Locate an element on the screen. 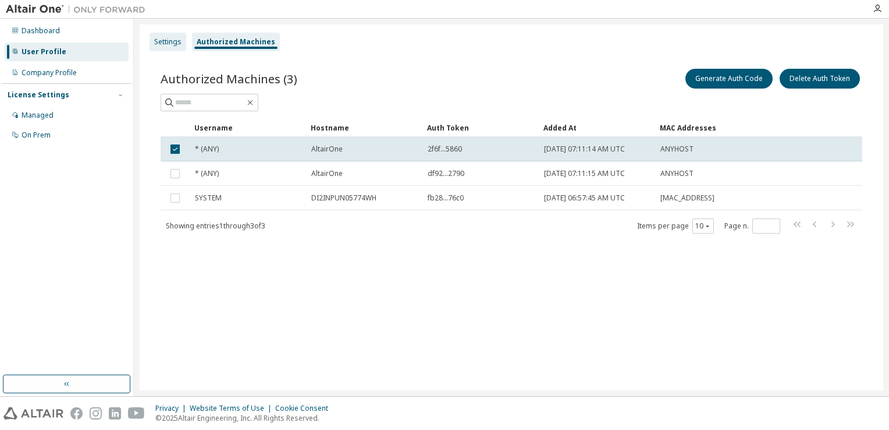  div: Authorized Machines is located at coordinates (236, 42).